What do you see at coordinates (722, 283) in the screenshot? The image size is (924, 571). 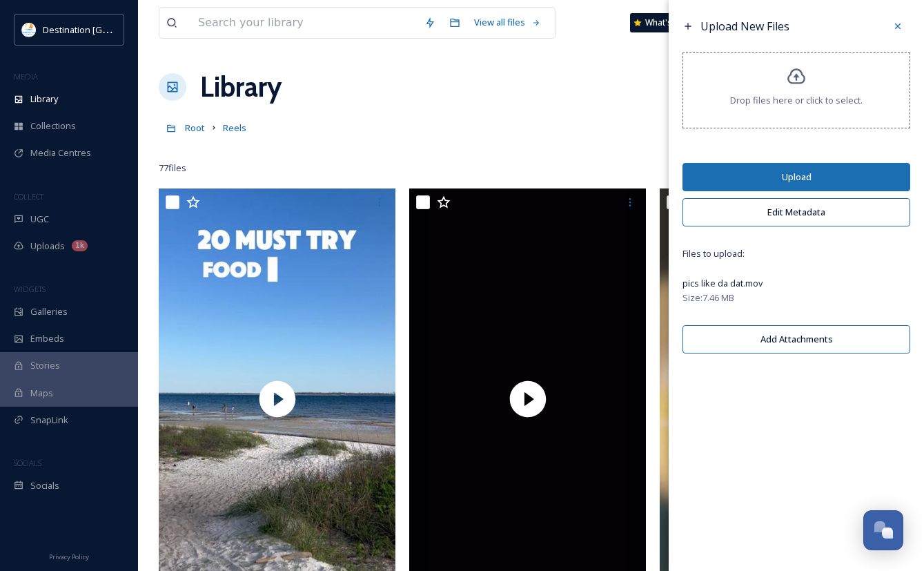 I see `span: pics like da dat.mov` at bounding box center [722, 283].